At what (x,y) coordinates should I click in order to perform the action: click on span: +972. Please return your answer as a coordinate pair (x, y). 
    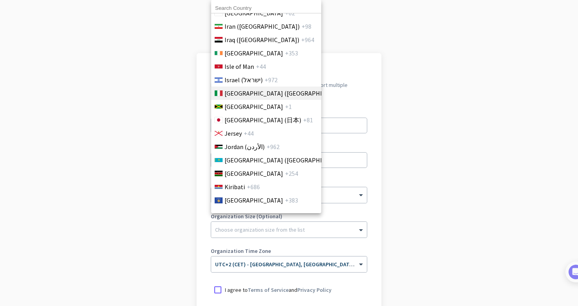
    Looking at the image, I should click on (271, 80).